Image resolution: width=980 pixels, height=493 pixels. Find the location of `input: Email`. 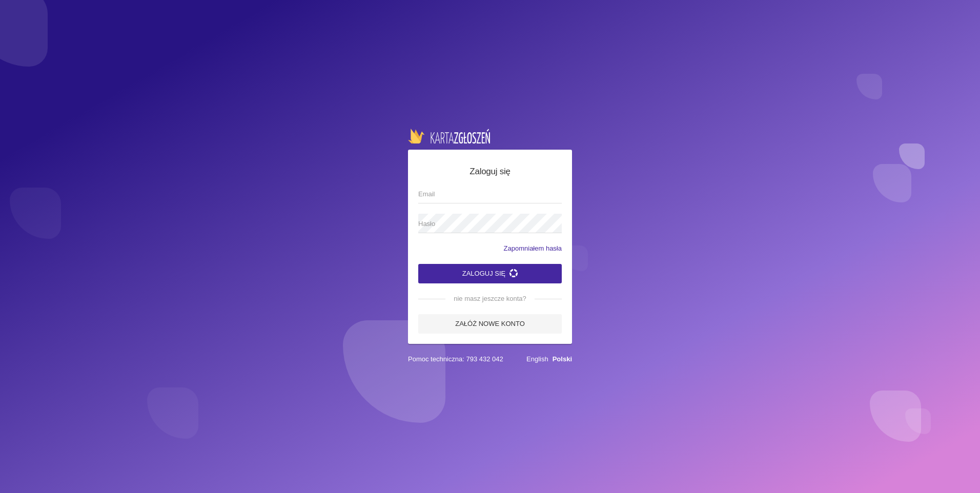

input: Email is located at coordinates (490, 194).